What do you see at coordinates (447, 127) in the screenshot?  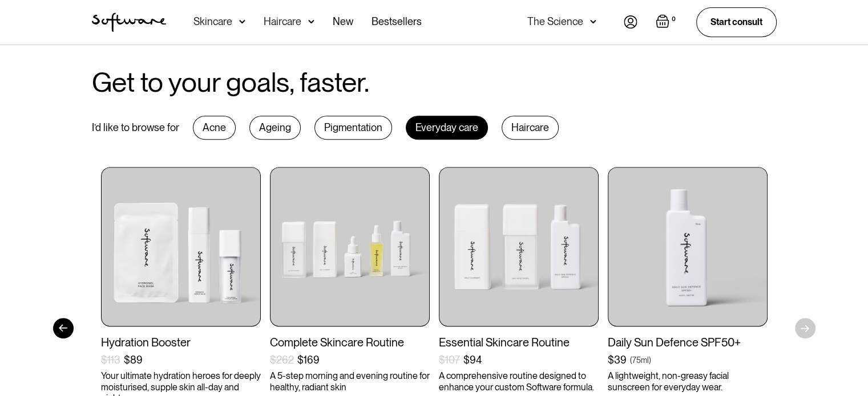 I see `div: Everyday care` at bounding box center [447, 127].